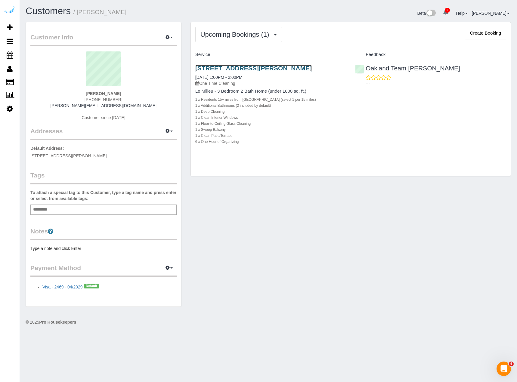 The width and height of the screenshot is (517, 382). I want to click on a: Help, so click(462, 13).